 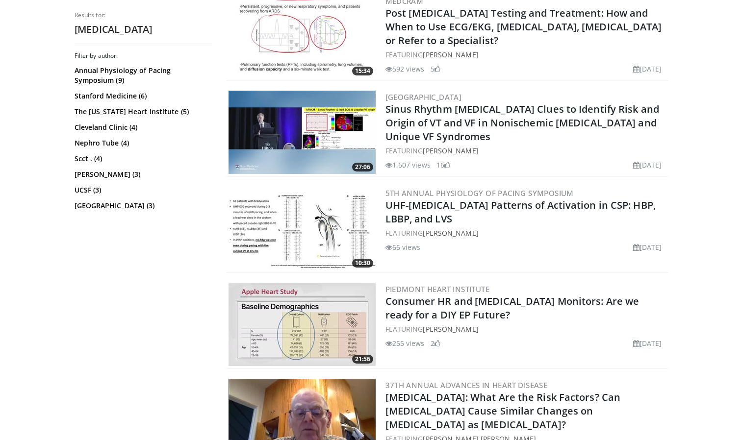 I want to click on a: 27:06, so click(x=302, y=132).